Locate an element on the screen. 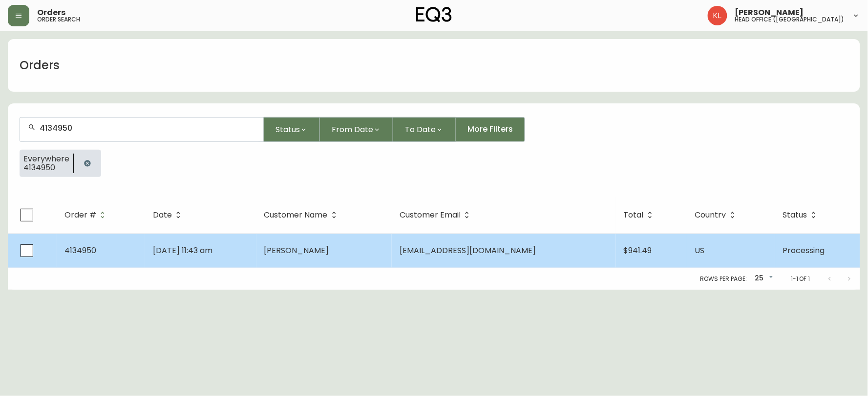 The image size is (868, 396). input: Search is located at coordinates (148, 128).